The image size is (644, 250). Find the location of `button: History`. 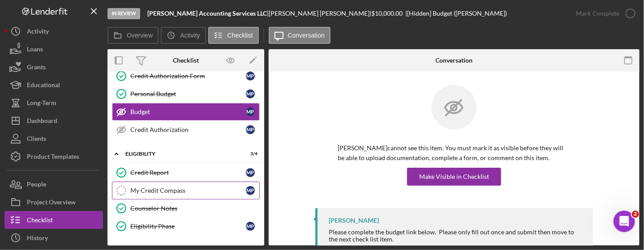

button: History is located at coordinates (54, 238).